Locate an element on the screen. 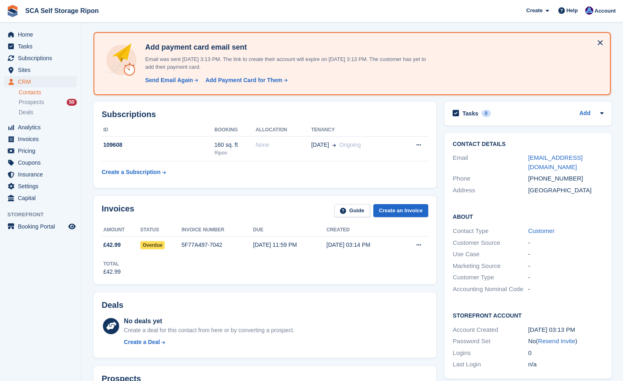 The image size is (623, 381). span: CRM is located at coordinates (42, 82).